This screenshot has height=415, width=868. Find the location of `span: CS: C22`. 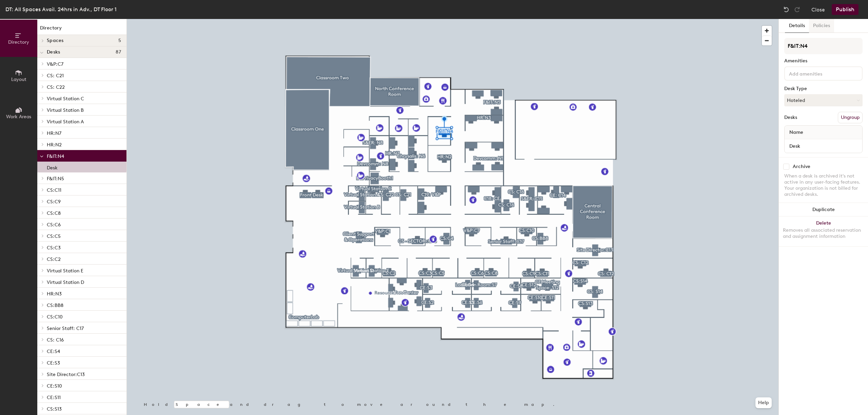

span: CS: C22 is located at coordinates (56, 87).